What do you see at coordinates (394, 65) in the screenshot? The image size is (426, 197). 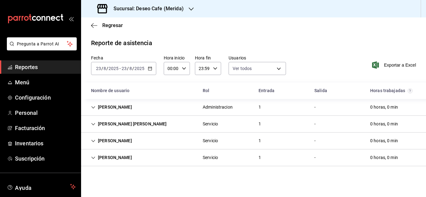 I see `span: Exportar a Excel` at bounding box center [394, 65].